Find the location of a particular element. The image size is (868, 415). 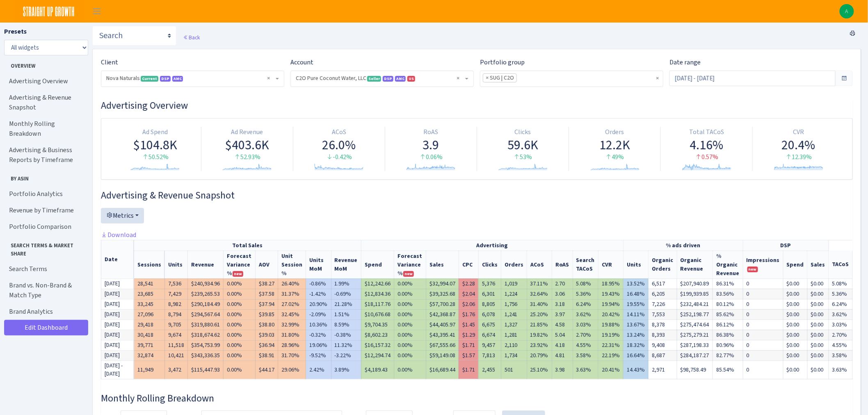

td: 21.85% is located at coordinates (539, 325).